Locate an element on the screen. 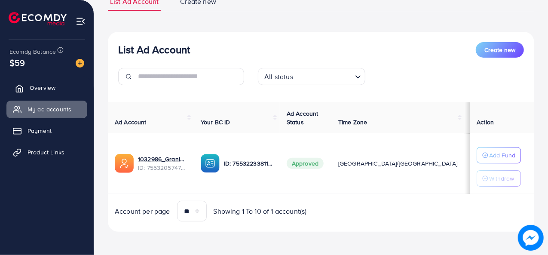 This screenshot has width=548, height=255. button: Withdraw is located at coordinates (499, 179).